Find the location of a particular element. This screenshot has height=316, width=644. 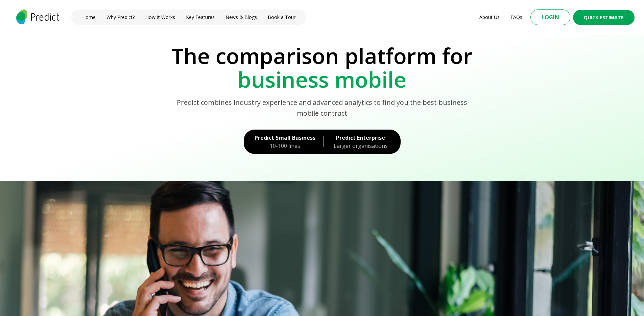

div: Predict Small Business is located at coordinates (285, 138).